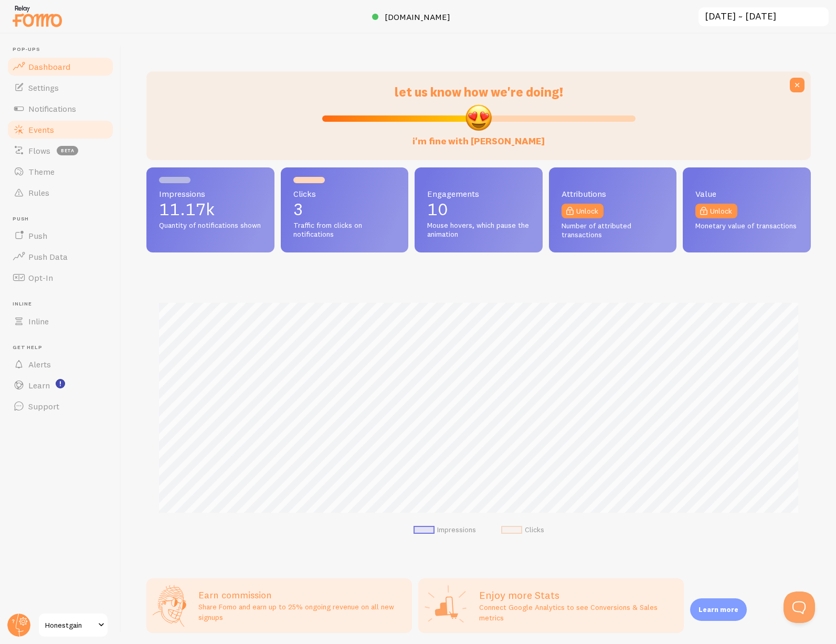 This screenshot has height=644, width=836. Describe the element at coordinates (64, 50) in the screenshot. I see `span: Pop-ups` at that location.